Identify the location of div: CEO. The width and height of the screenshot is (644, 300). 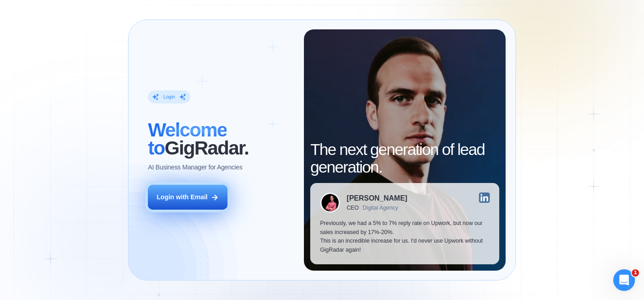
(353, 208).